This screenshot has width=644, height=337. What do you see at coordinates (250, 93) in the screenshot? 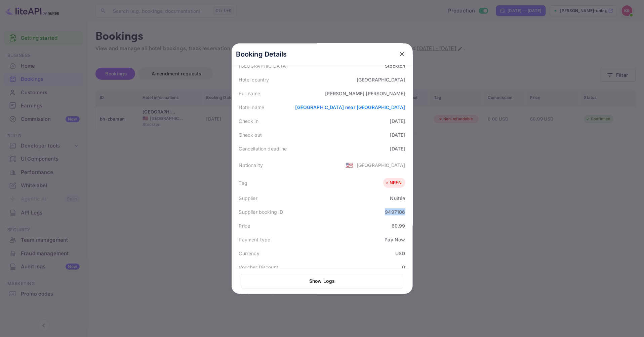
I see `div: Full name` at bounding box center [250, 93].